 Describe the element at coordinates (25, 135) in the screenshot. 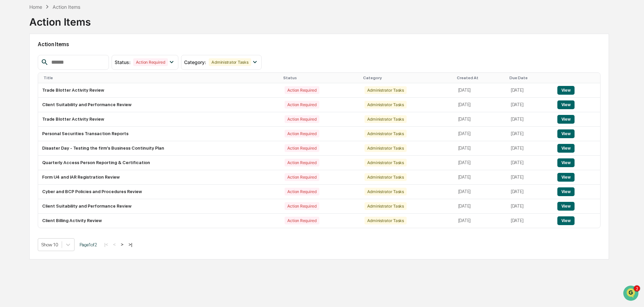

I see `a: 🔎Data Lookup` at that location.